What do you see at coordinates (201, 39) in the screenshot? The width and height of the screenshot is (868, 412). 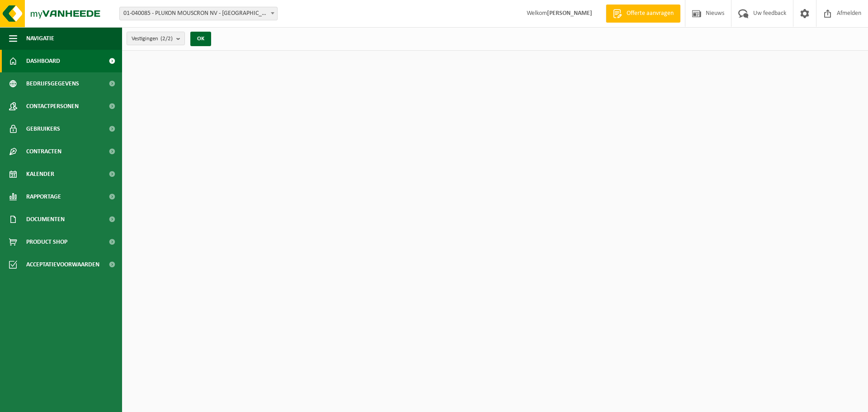 I see `button: OK` at bounding box center [201, 39].